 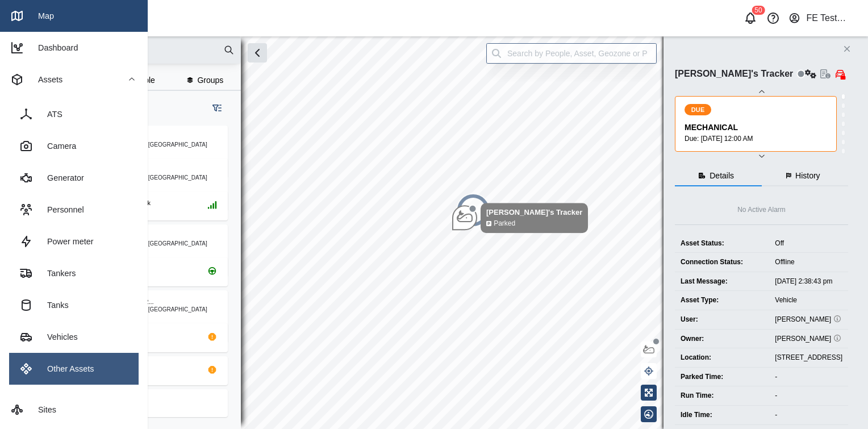 I want to click on canvas: Map, so click(x=452, y=233).